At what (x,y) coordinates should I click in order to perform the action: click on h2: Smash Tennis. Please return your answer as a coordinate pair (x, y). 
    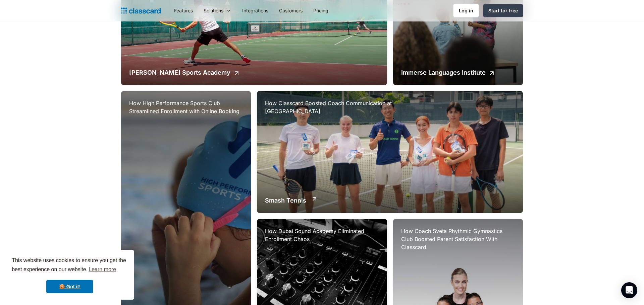
    Looking at the image, I should click on (285, 201).